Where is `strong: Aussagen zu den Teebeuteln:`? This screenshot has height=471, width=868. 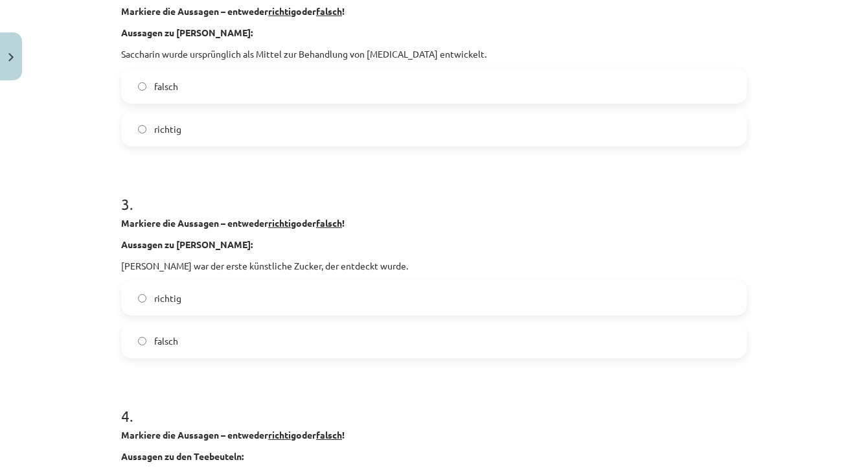
strong: Aussagen zu den Teebeuteln: is located at coordinates (182, 456).